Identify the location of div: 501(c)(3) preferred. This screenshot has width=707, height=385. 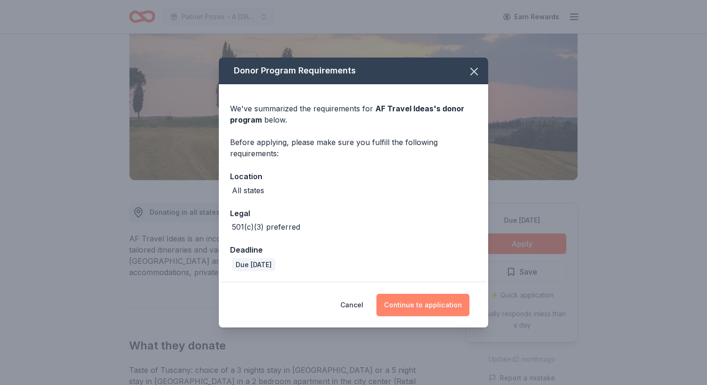
(266, 227).